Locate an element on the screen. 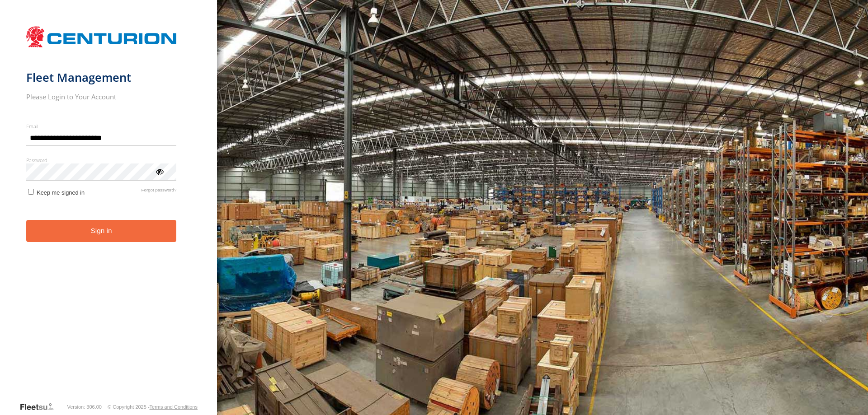 The width and height of the screenshot is (868, 415). span: Keep me signed in is located at coordinates (60, 192).